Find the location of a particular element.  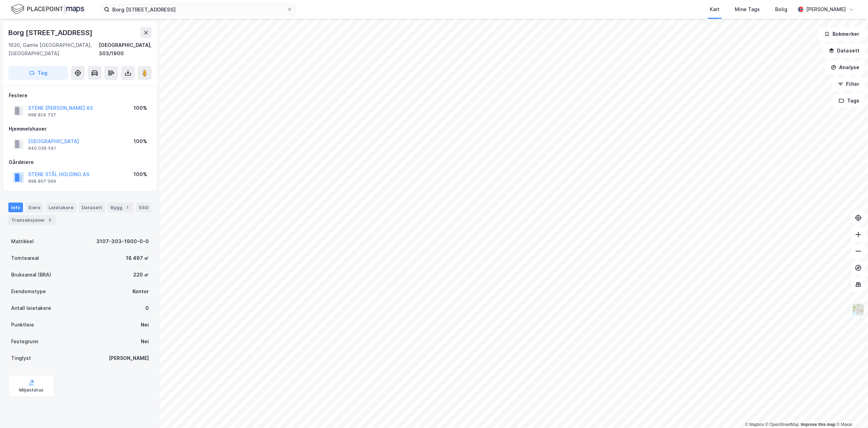

div: 940 039 541 is located at coordinates (42, 148).